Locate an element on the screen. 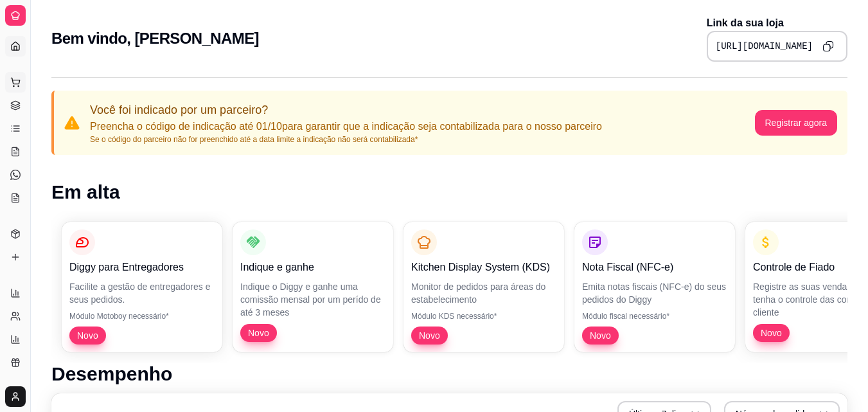 The width and height of the screenshot is (868, 412). p: Você foi indicado por um parceiro? is located at coordinates (345, 110).